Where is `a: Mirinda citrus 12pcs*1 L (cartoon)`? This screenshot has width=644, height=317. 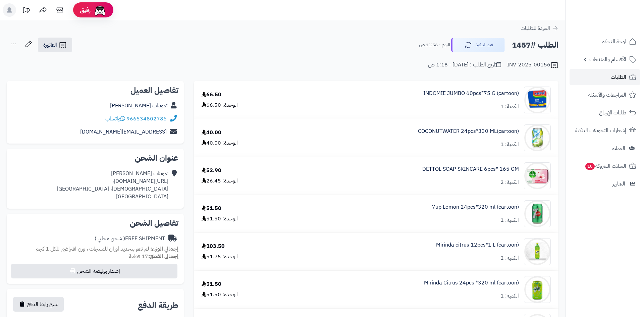
a: Mirinda citrus 12pcs*1 L (cartoon) is located at coordinates (477, 245).